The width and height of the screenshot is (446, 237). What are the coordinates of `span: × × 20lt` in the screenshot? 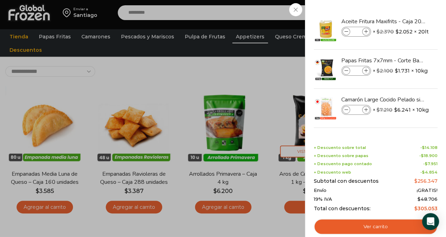 It's located at (401, 32).